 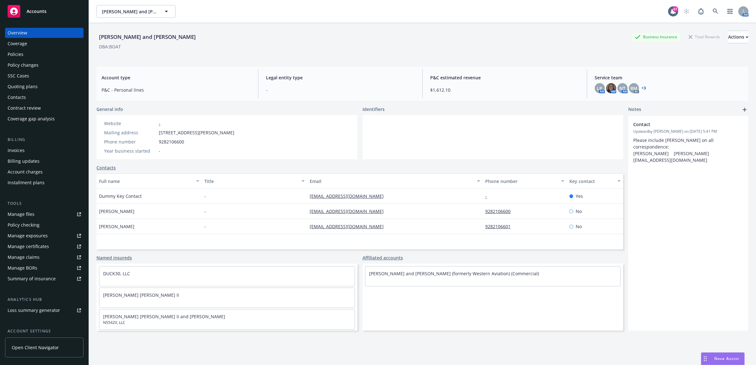 I want to click on a: Accounts, so click(x=44, y=11).